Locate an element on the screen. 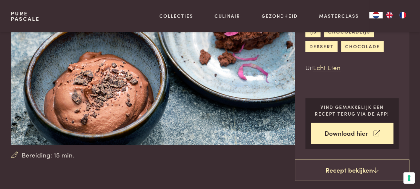 This screenshot has height=189, width=420. a: Collecties is located at coordinates (176, 16).